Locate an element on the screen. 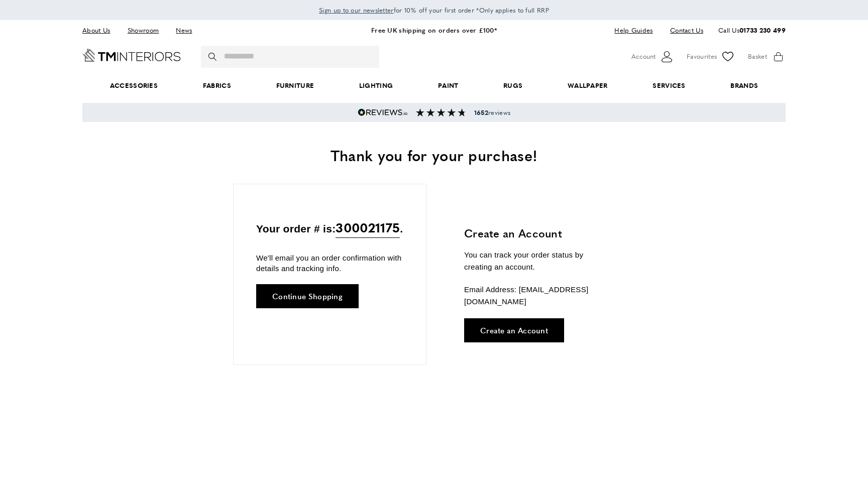 The height and width of the screenshot is (498, 868). button: Customer Account is located at coordinates (653, 57).